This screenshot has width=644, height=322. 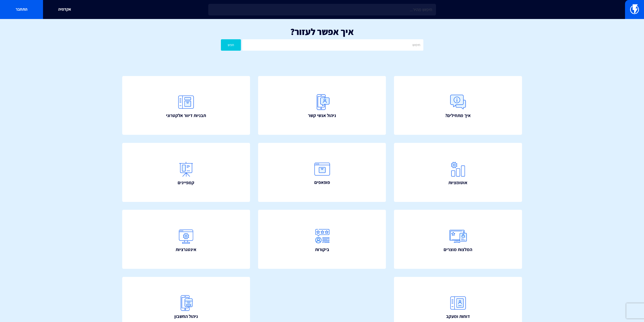 I want to click on h1: איך אפשר לעזור?, so click(x=322, y=32).